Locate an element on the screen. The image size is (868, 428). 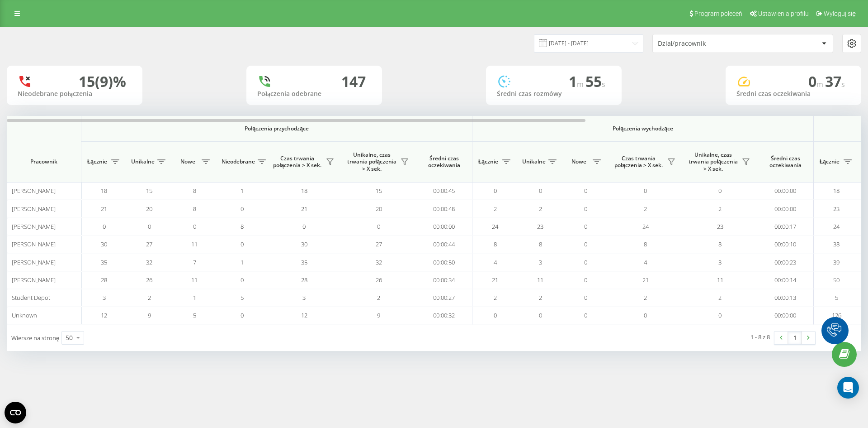
span: Unikalne is located at coordinates (143, 161).